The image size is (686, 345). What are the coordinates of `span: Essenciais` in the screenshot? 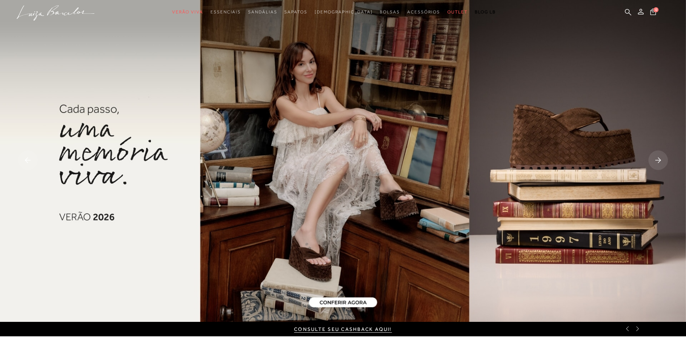 It's located at (226, 12).